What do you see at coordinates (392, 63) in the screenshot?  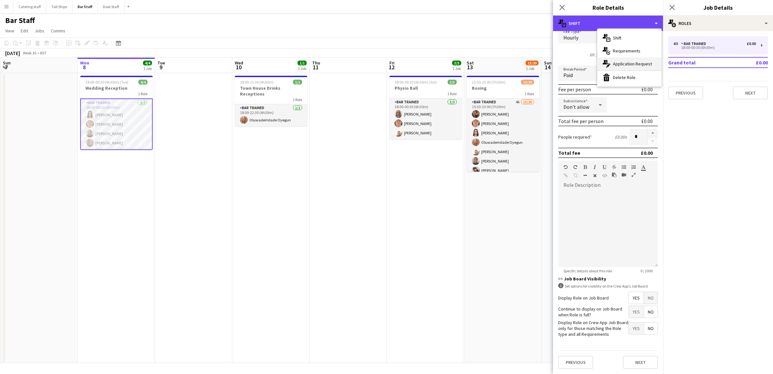 I see `span: Fri` at bounding box center [392, 63].